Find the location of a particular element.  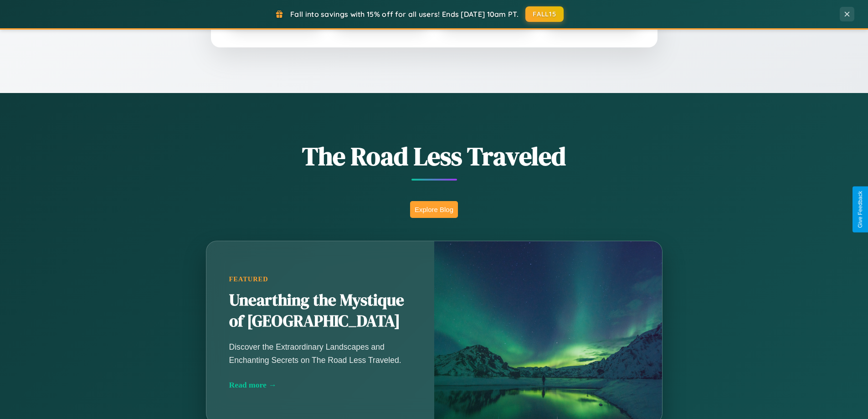

div: Read more → is located at coordinates (321, 385).